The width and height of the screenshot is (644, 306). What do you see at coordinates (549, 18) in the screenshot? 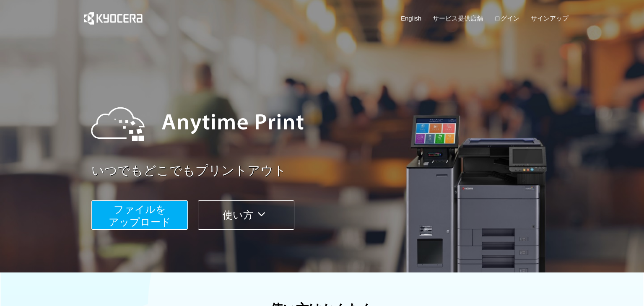
I see `a: サインアップ` at bounding box center [549, 18].